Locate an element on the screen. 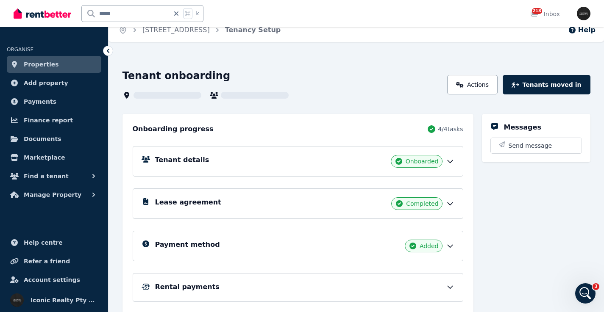 This screenshot has height=312, width=604. h5: Tenant details is located at coordinates (182, 160).